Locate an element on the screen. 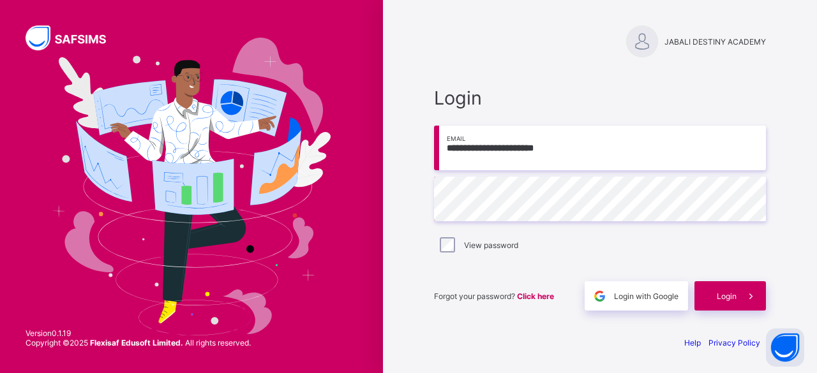 The height and width of the screenshot is (373, 817). a: Click here is located at coordinates (535, 296).